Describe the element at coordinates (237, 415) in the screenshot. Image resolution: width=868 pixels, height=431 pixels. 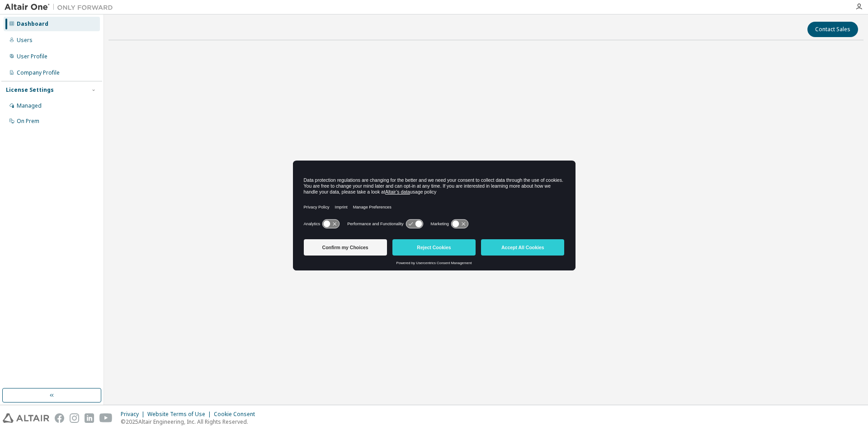
I see `div: Cookie Consent` at that location.